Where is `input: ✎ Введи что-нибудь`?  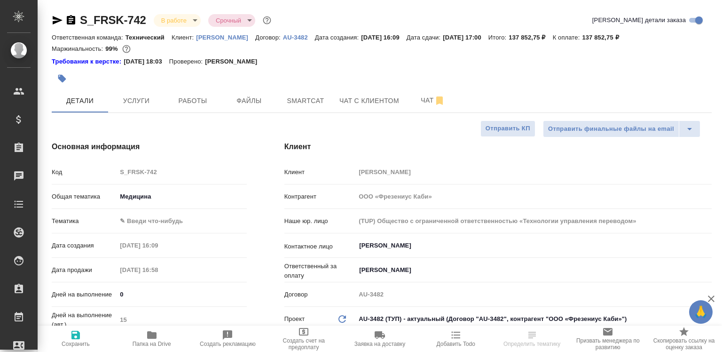 input: ✎ Введи что-нибудь is located at coordinates (181, 294).